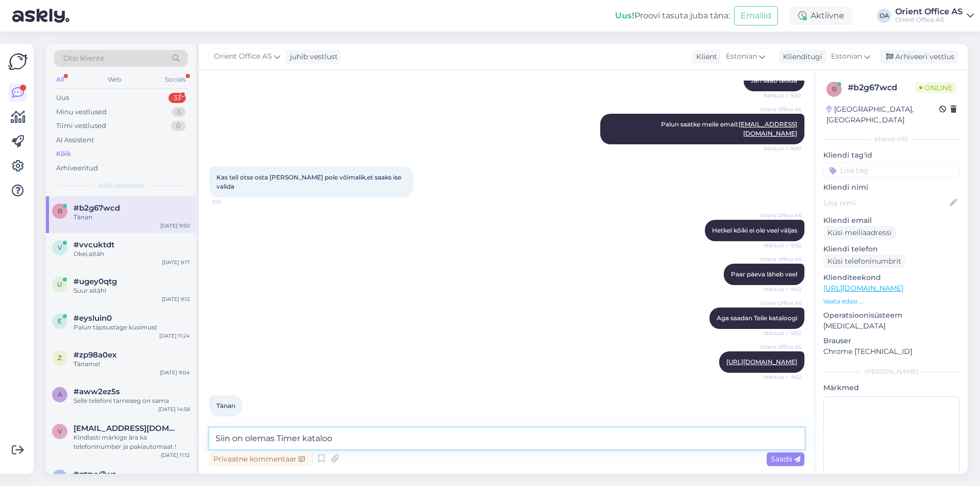 The height and width of the screenshot is (486, 980). I want to click on span: Tänan, so click(225, 405).